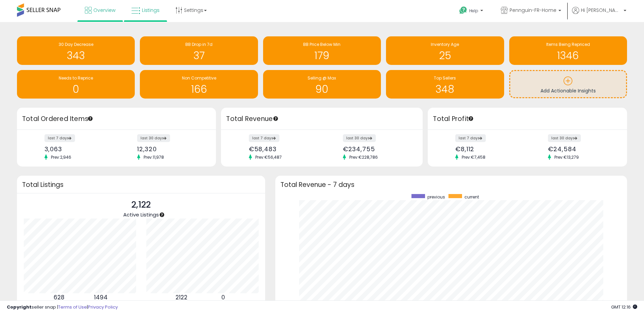 This screenshot has height=314, width=644. Describe the element at coordinates (62, 307) in the screenshot. I see `div: seller snap | |` at that location.